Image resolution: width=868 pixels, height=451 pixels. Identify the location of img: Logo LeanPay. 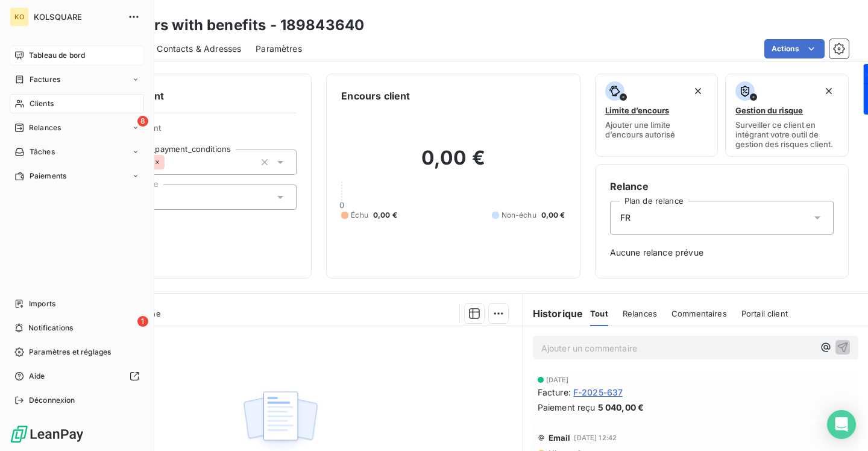
(47, 434).